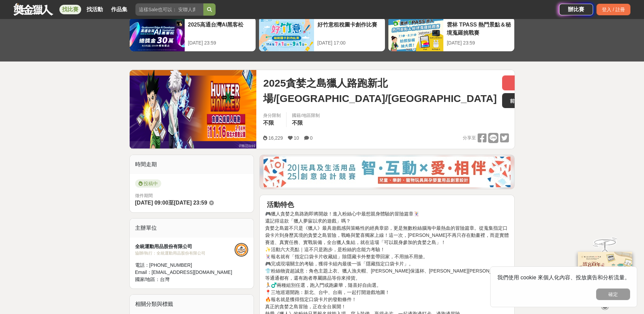  Describe the element at coordinates (169, 10) in the screenshot. I see `input: 這樣Sale也可以： 安聯人壽創意銷售法募集` at that location.